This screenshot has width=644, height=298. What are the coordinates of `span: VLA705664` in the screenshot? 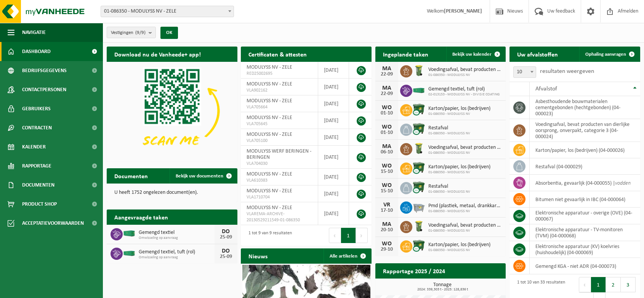 It's located at (279, 107).